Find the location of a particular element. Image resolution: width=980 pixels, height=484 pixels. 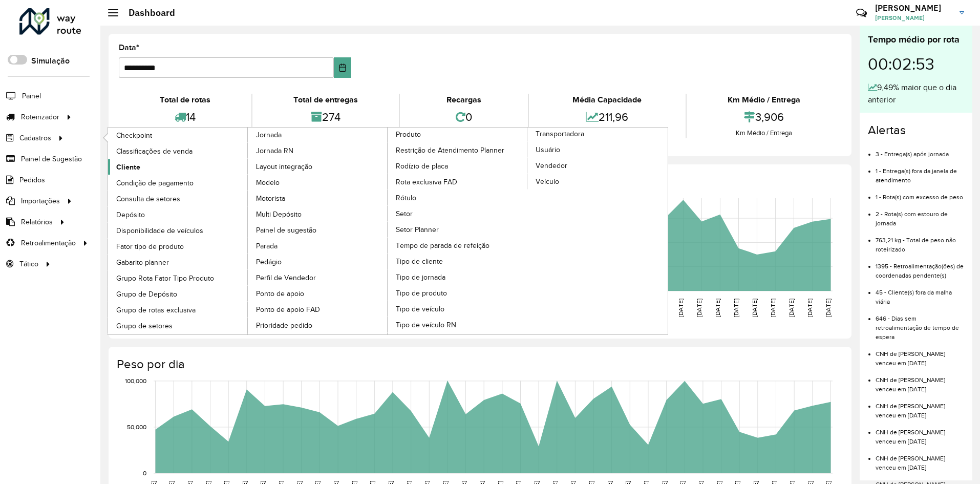

div: 3,906 is located at coordinates (764, 117).